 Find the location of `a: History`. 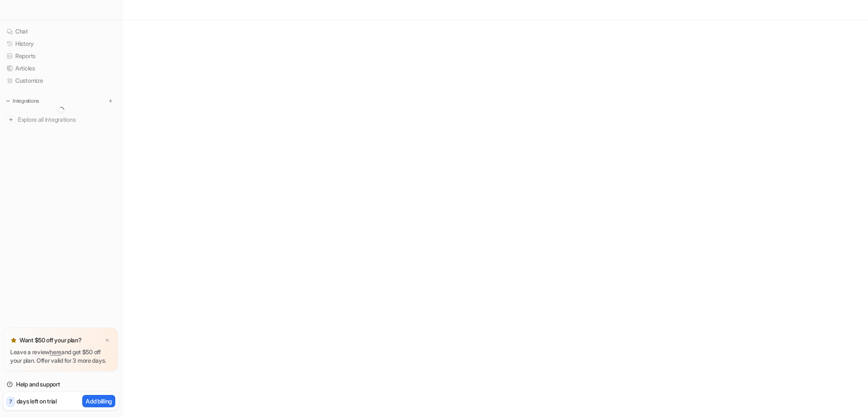

a: History is located at coordinates (61, 44).